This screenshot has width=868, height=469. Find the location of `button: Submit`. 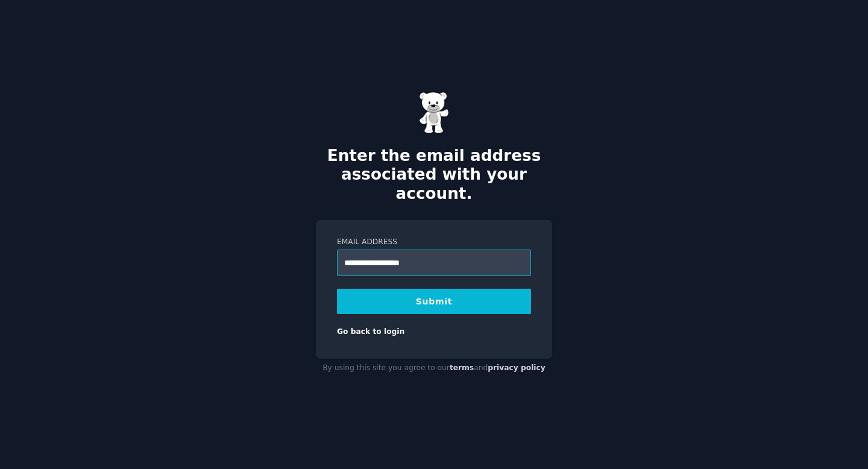

button: Submit is located at coordinates (434, 302).